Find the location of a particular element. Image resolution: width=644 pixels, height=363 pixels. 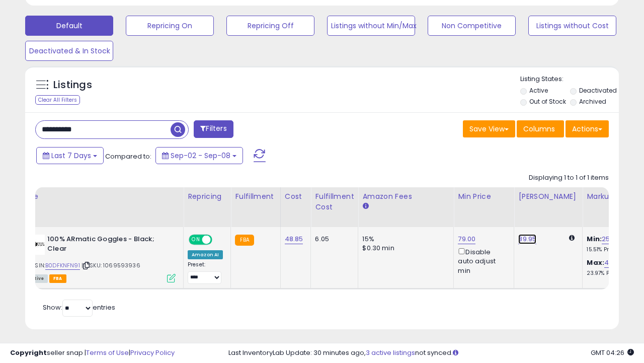

button: Repricing On is located at coordinates (169, 26).